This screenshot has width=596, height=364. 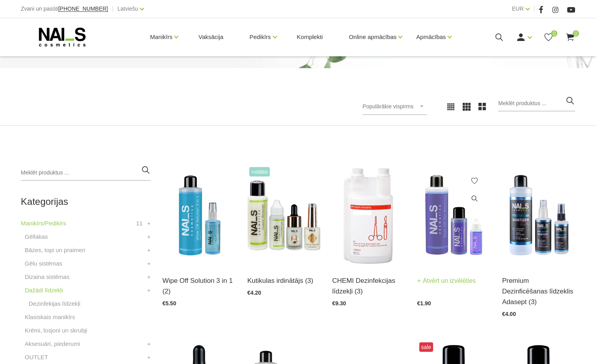 What do you see at coordinates (36, 237) in the screenshot?
I see `a: Gēllakas` at bounding box center [36, 237].